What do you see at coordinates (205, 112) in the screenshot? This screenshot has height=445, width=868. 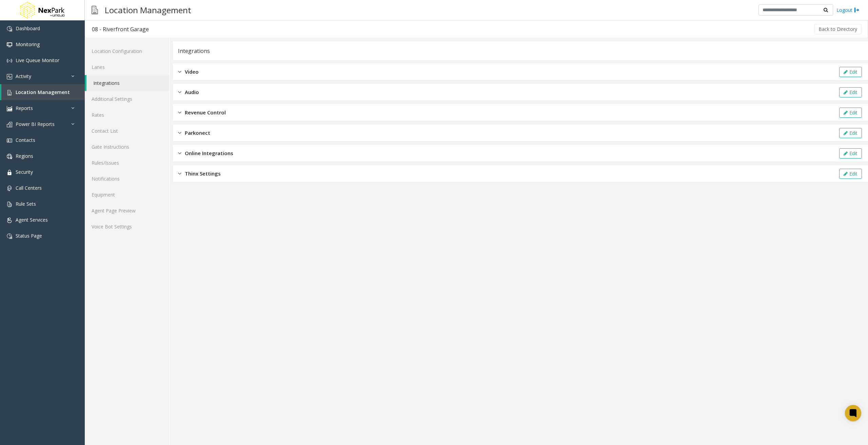 I see `span: Revenue Control` at bounding box center [205, 112].